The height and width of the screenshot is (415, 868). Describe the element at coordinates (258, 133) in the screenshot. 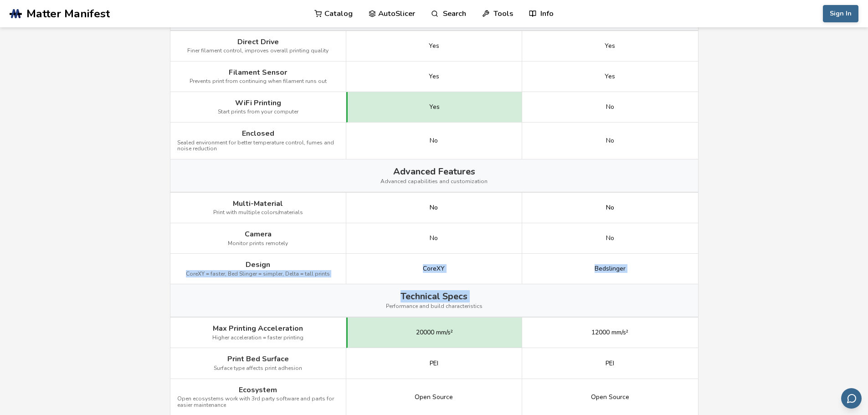

I see `span: Enclosed` at that location.